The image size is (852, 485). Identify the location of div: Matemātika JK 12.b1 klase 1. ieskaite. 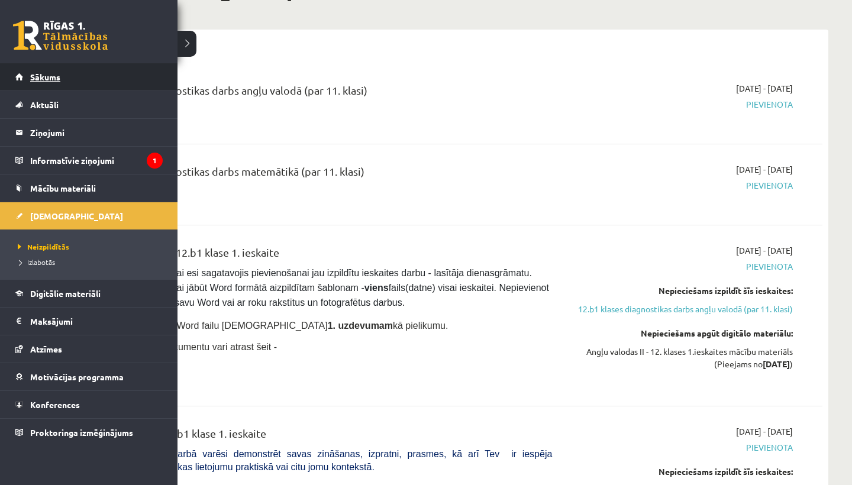
(320, 436).